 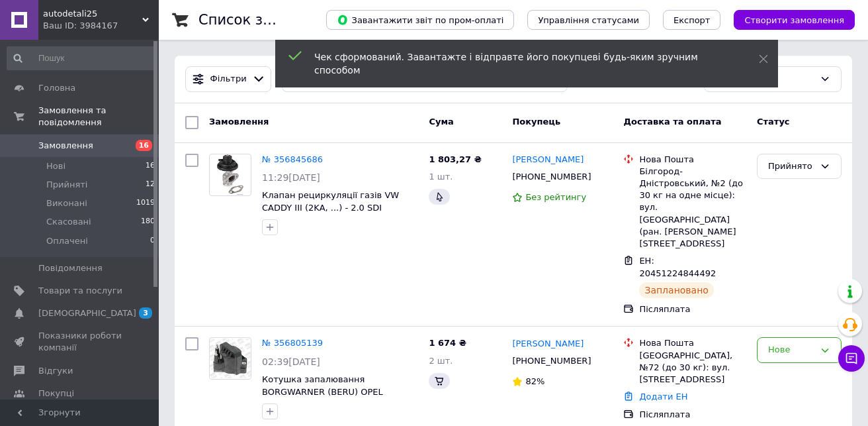 What do you see at coordinates (148, 222) in the screenshot?
I see `span: 180` at bounding box center [148, 222].